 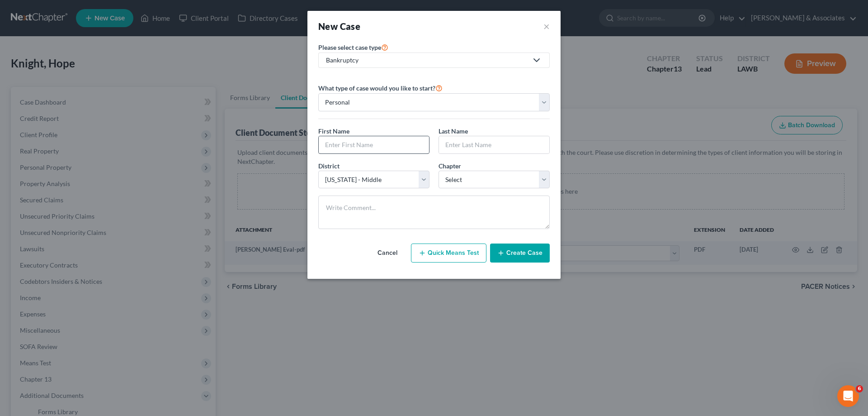 What do you see at coordinates (374, 145) in the screenshot?
I see `input: Enter First Name` at bounding box center [374, 145].